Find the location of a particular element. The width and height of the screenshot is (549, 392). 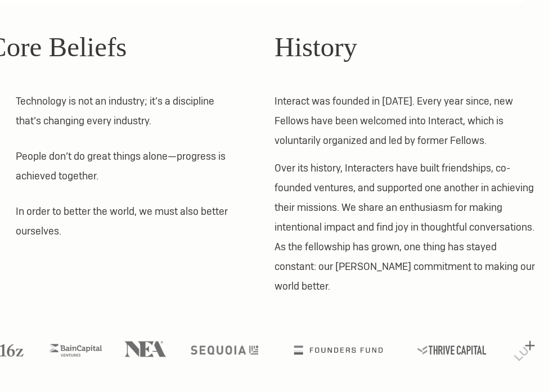

p: Over its history, Interacters have built friendships, co-founded ventures, and supported one anot... is located at coordinates (405, 226).